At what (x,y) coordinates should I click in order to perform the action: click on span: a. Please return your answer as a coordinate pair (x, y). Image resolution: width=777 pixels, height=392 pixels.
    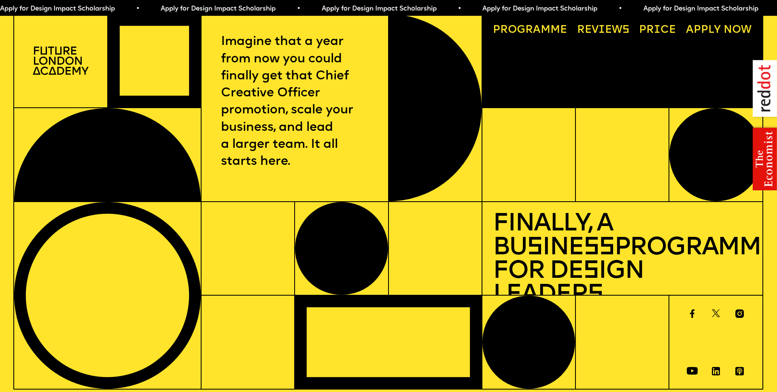
    Looking at the image, I should click on (536, 30).